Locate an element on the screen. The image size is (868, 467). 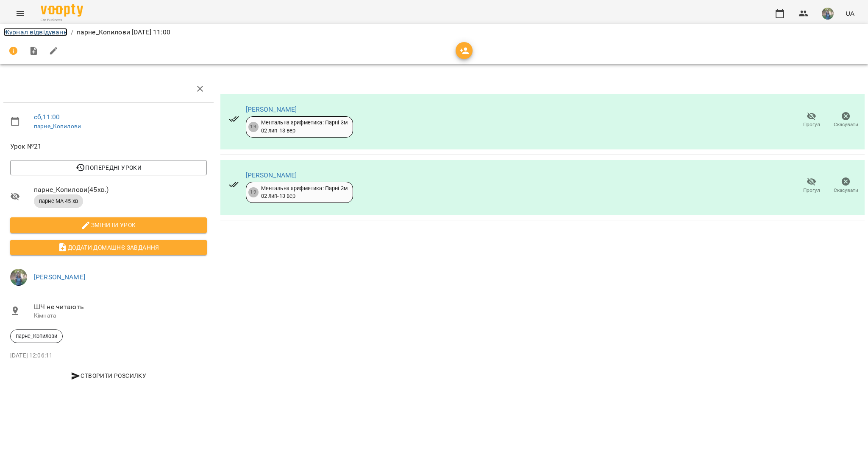
div: парне_Копилови is located at coordinates (37, 336).